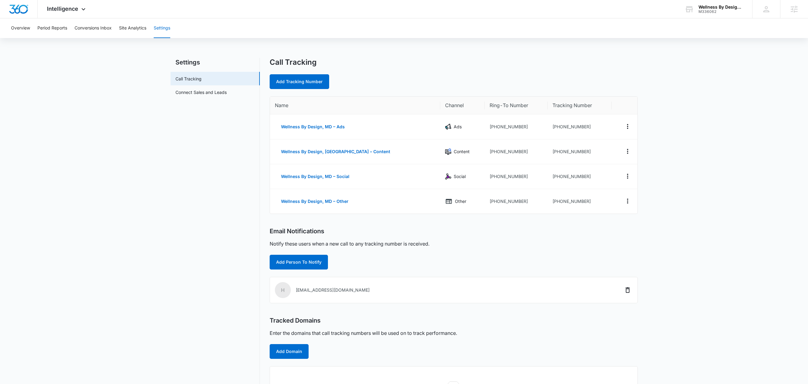 Image resolution: width=808 pixels, height=384 pixels. What do you see at coordinates (295, 320) in the screenshot?
I see `h2: Tracked Domains` at bounding box center [295, 320].